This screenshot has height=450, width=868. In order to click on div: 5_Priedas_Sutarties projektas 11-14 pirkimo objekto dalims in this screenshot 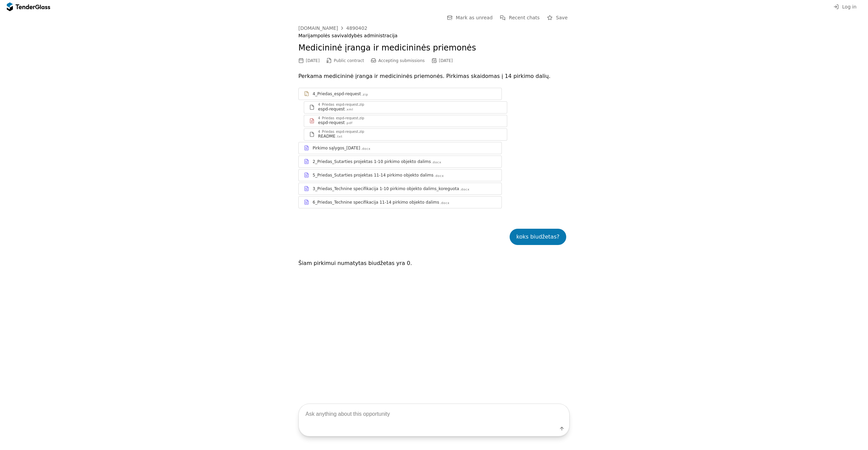, I will do `click(373, 175)`.